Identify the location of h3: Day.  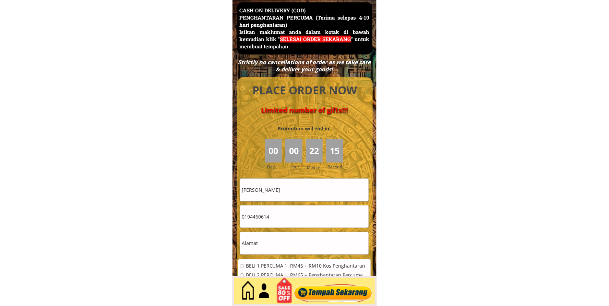
(276, 167).